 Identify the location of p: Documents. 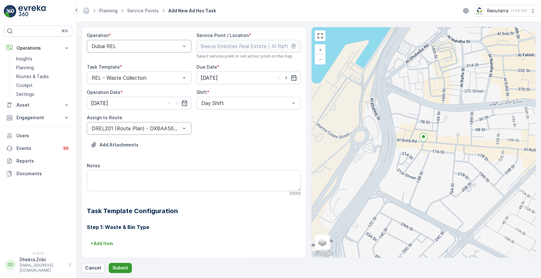
(43, 174).